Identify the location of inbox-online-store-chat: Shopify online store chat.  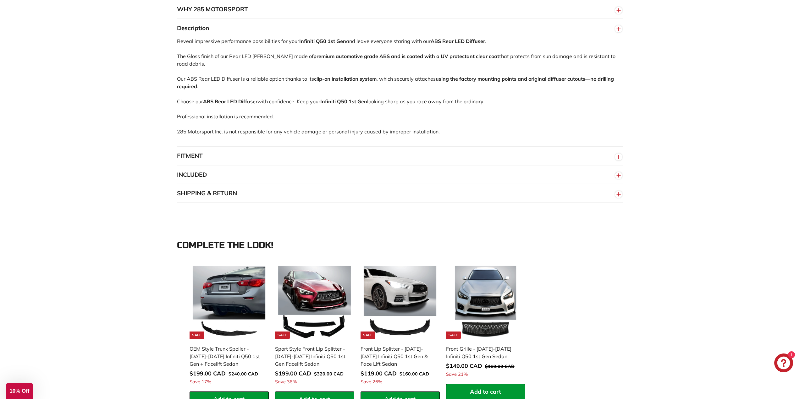
(783, 364).